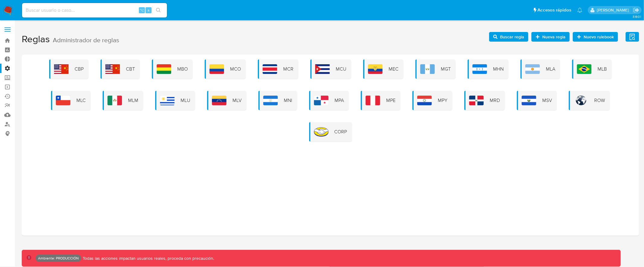 This screenshot has height=267, width=644. I want to click on p: Ambiente: PRODUCCIÓN, so click(58, 258).